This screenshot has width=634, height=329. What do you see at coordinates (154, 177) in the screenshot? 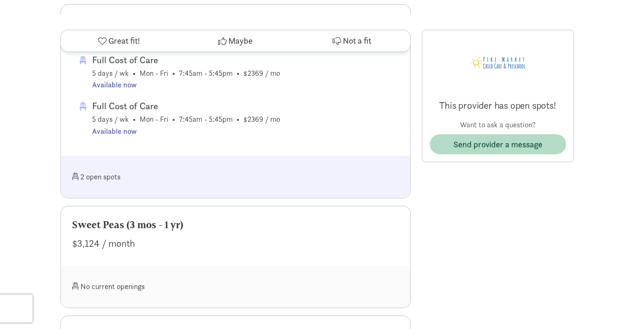
I see `div: 2 open spots` at bounding box center [154, 177].